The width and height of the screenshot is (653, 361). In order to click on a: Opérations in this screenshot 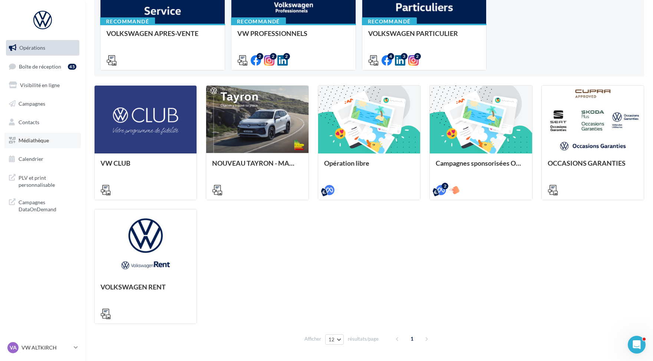, I will do `click(43, 48)`.